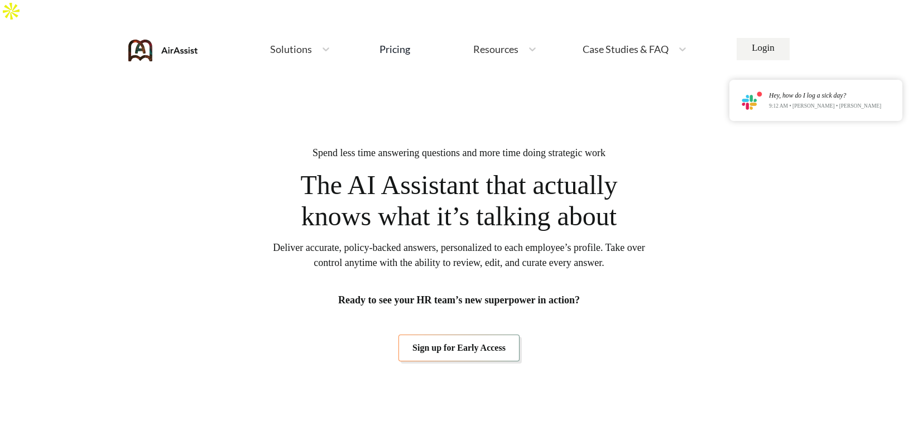 The width and height of the screenshot is (918, 421). What do you see at coordinates (825, 95) in the screenshot?
I see `div: Hey, how do I log a sick day?` at bounding box center [825, 95].